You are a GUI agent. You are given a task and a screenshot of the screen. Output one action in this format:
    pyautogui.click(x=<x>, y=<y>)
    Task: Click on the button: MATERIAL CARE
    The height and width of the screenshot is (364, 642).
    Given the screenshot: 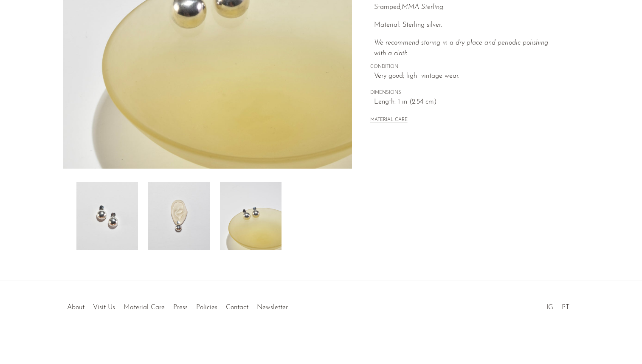 What is the action you would take?
    pyautogui.click(x=389, y=120)
    